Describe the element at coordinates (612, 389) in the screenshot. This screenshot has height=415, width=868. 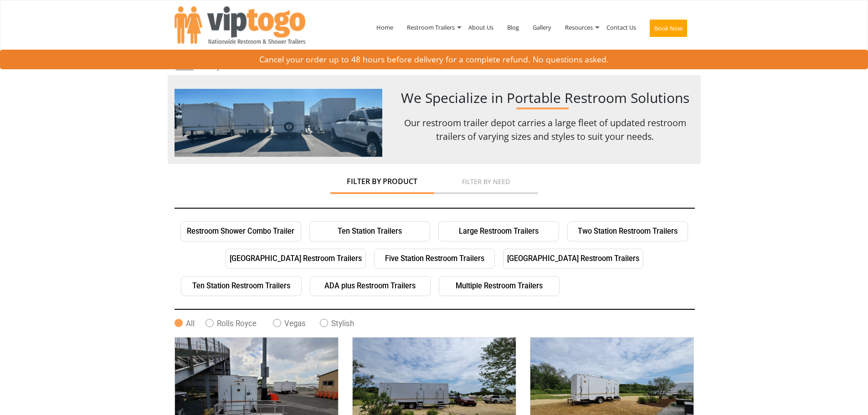
I see `a: Three Station Restroom Trailer, at outdoor event` at that location.